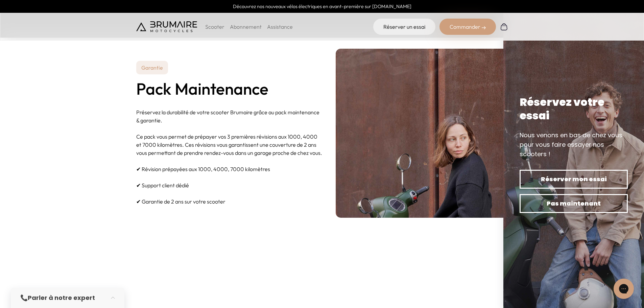 This screenshot has width=644, height=308. I want to click on img: Brumaire Motocycles, so click(167, 27).